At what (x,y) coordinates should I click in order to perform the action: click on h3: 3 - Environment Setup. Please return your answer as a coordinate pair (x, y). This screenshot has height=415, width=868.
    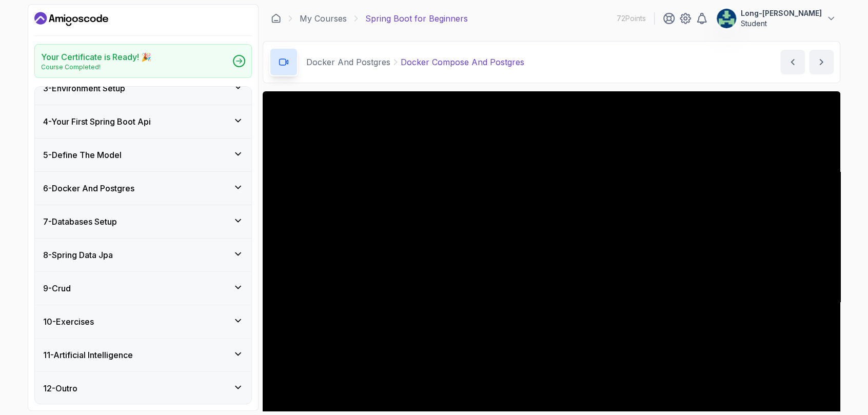
    Looking at the image, I should click on (84, 88).